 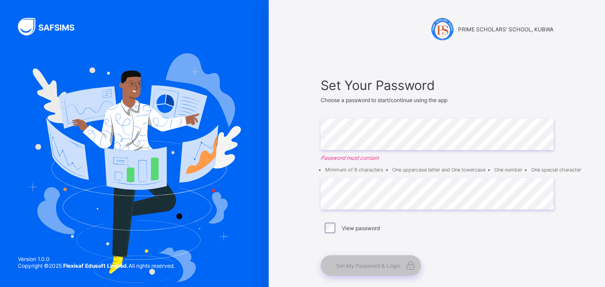 I want to click on span: Set Your Password, so click(x=437, y=85).